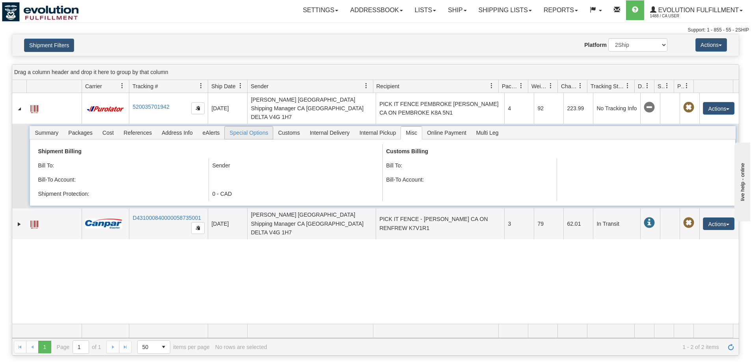 This screenshot has width=751, height=362. What do you see at coordinates (164, 348) in the screenshot?
I see `span: select` at bounding box center [164, 348].